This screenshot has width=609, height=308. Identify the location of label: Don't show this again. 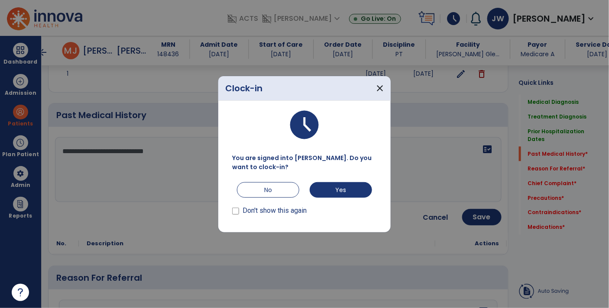
(274, 211).